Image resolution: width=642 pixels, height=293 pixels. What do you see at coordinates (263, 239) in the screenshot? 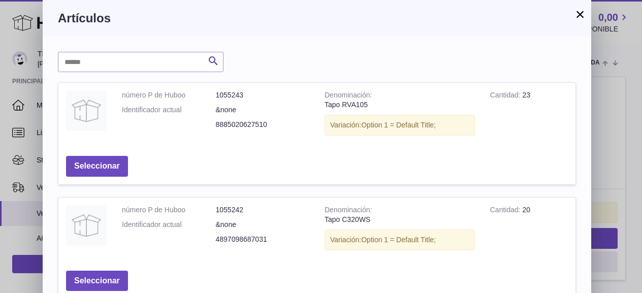
I see `dd: 4897098687031` at bounding box center [263, 239].